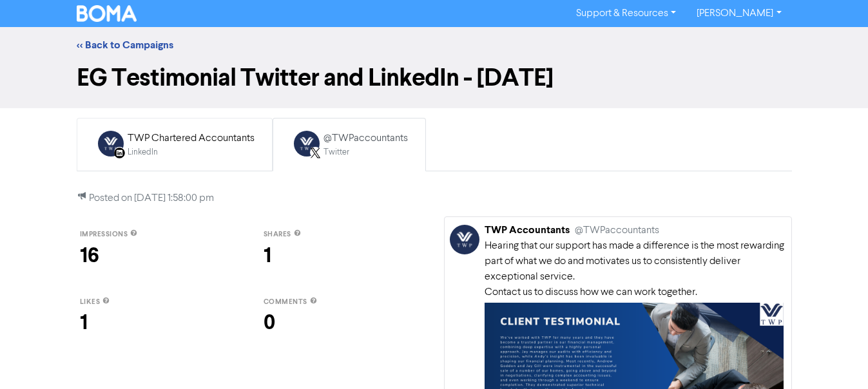 The width and height of the screenshot is (868, 389). What do you see at coordinates (191, 152) in the screenshot?
I see `div: LinkedIn` at bounding box center [191, 152].